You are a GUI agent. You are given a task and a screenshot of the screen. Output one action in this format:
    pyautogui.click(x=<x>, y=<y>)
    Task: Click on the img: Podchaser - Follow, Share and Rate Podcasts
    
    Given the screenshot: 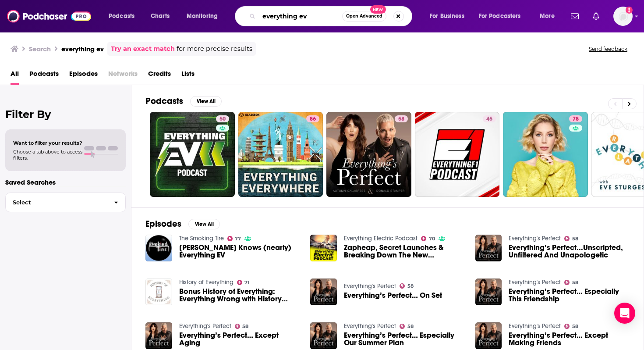 What is the action you would take?
    pyautogui.click(x=49, y=16)
    